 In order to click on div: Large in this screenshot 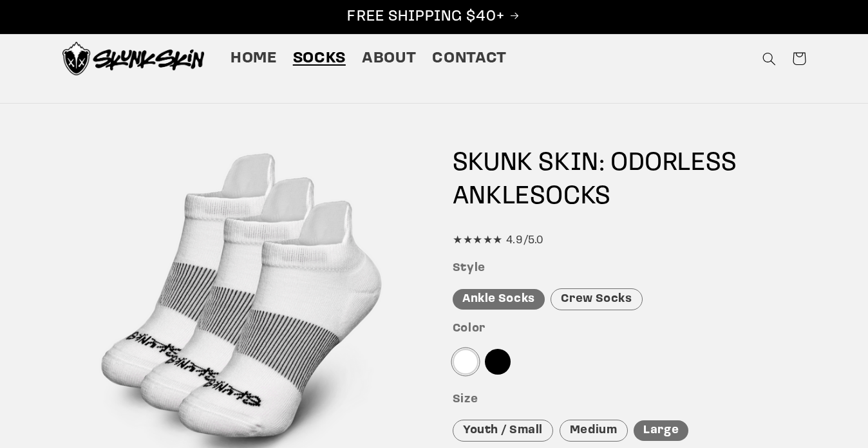, I will do `click(661, 430)`.